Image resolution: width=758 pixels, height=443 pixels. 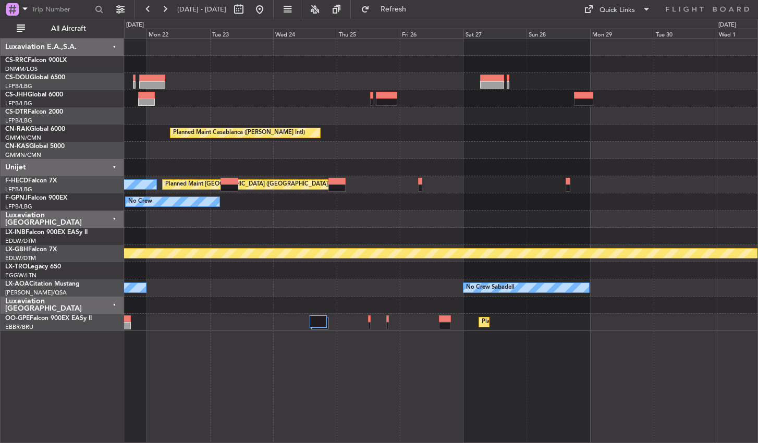 What do you see at coordinates (42, 284) in the screenshot?
I see `a: LX-AOACitation Mustang` at bounding box center [42, 284].